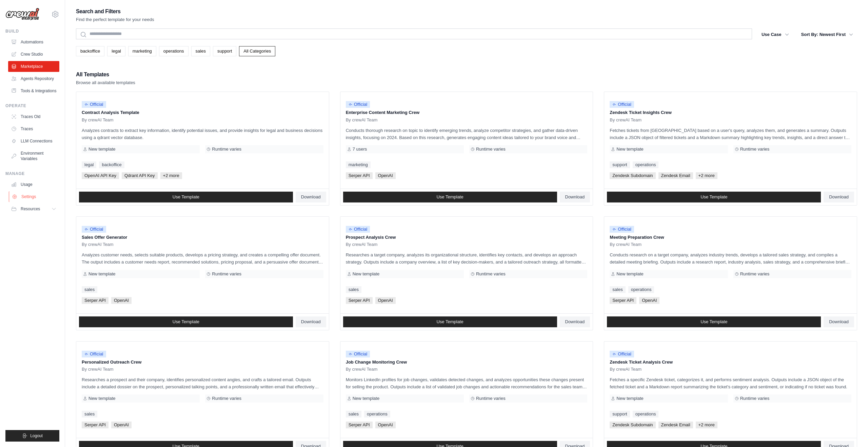  What do you see at coordinates (358, 165) in the screenshot?
I see `a: marketing` at bounding box center [358, 165].